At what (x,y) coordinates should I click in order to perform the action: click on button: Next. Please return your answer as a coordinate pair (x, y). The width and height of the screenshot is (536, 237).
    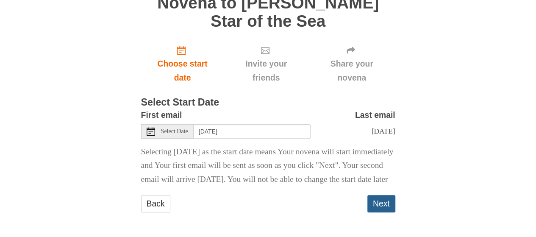
    Looking at the image, I should click on (382, 204).